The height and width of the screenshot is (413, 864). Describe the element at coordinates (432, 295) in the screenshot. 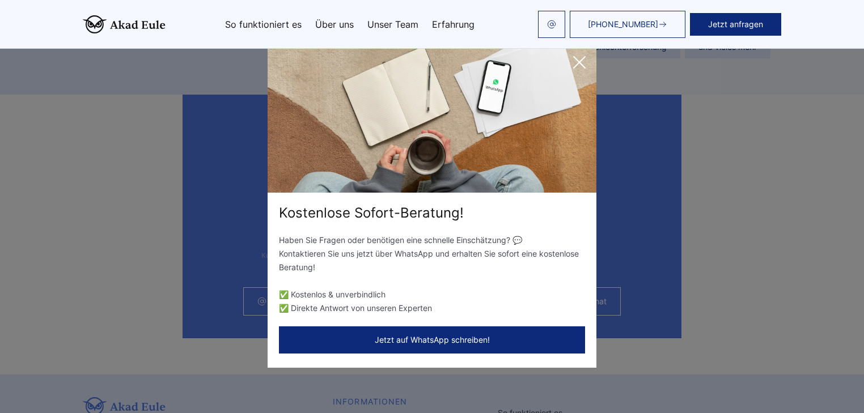

I see `li: ✅ Kostenlos & unverbindlich` at that location.